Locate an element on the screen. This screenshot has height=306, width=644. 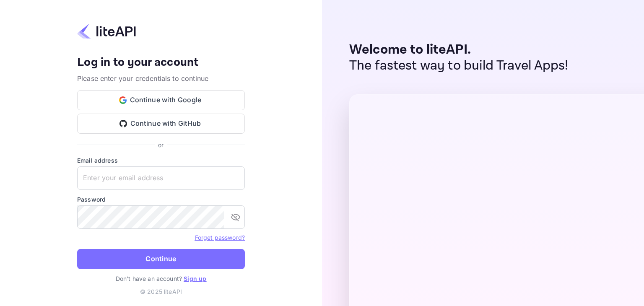
p: Please enter your credentials to continue is located at coordinates (161, 79).